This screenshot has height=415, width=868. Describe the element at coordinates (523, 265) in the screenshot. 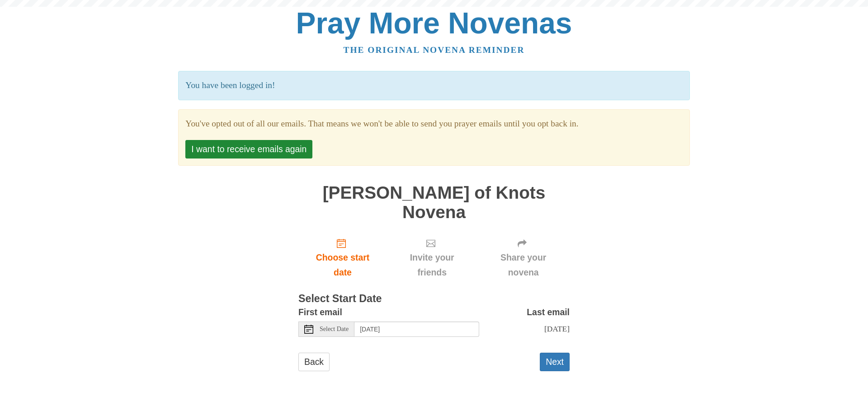

I see `span: Share your novena` at that location.